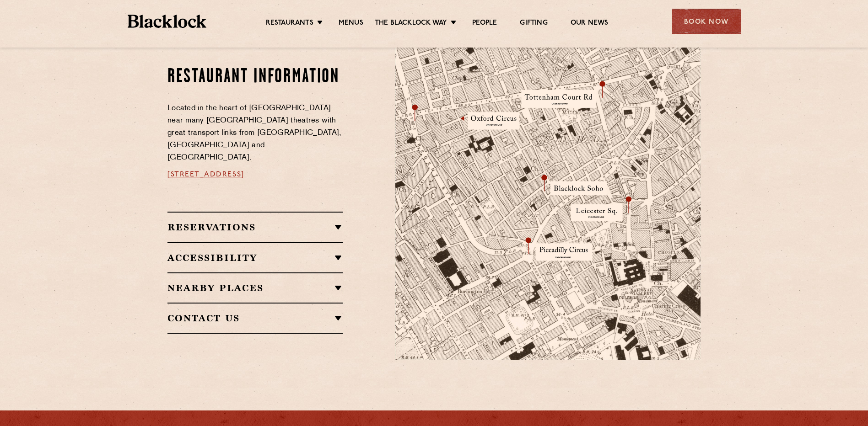 Image resolution: width=868 pixels, height=426 pixels. What do you see at coordinates (706, 21) in the screenshot?
I see `div: Book Now` at bounding box center [706, 21].